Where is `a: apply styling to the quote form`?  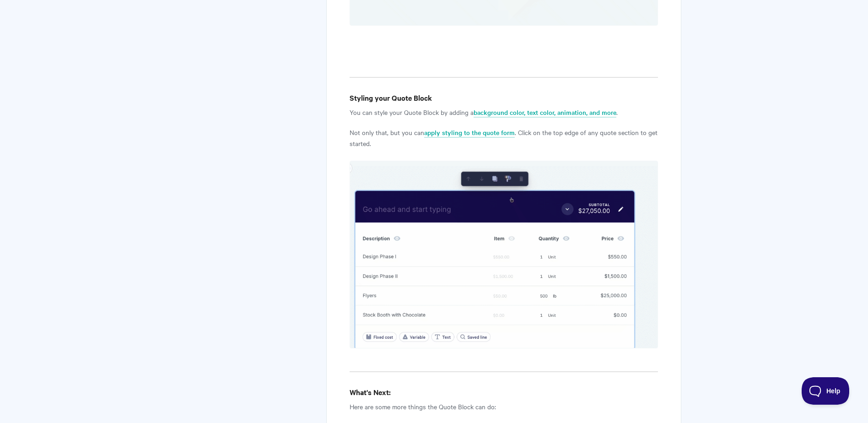
a: apply styling to the quote form is located at coordinates (469, 133).